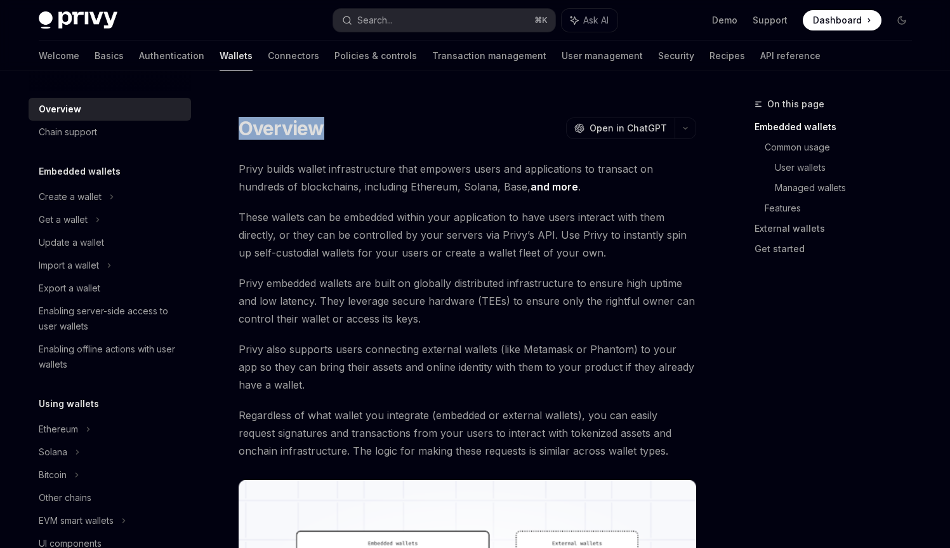  What do you see at coordinates (58, 429) in the screenshot?
I see `div: Ethereum` at bounding box center [58, 429].